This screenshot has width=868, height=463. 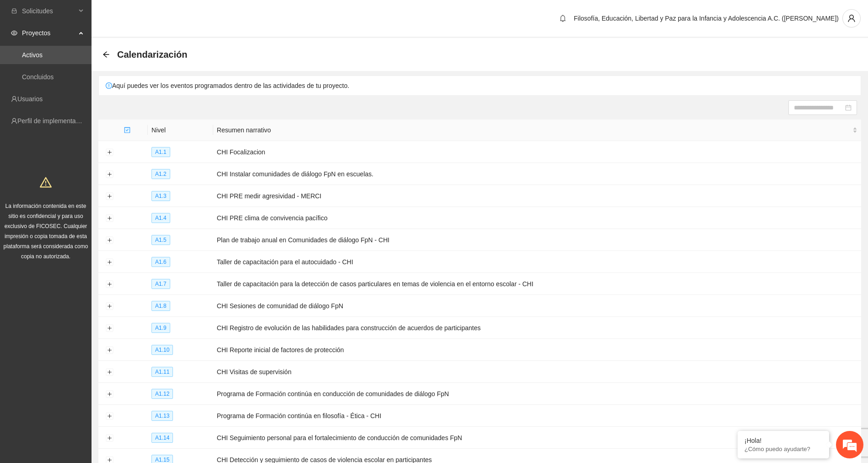 What do you see at coordinates (537, 394) in the screenshot?
I see `td: Programa de Formación continúa en conducción de comunidades de diálogo FpN` at bounding box center [537, 394].